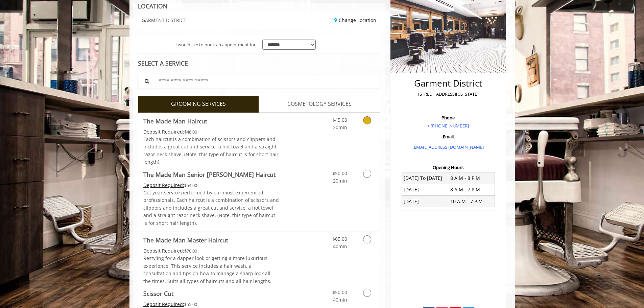 The image size is (644, 308). I want to click on b: The Made Man Master Haircut, so click(186, 240).